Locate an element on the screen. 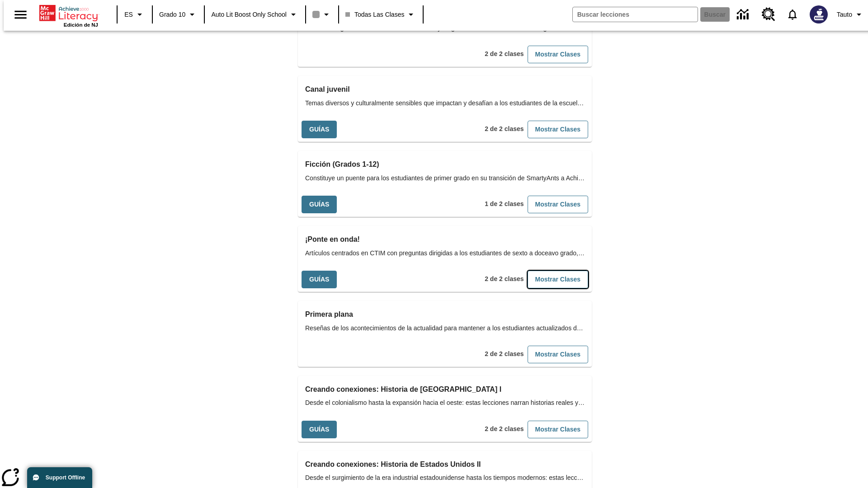  div: Portada is located at coordinates (69, 15).